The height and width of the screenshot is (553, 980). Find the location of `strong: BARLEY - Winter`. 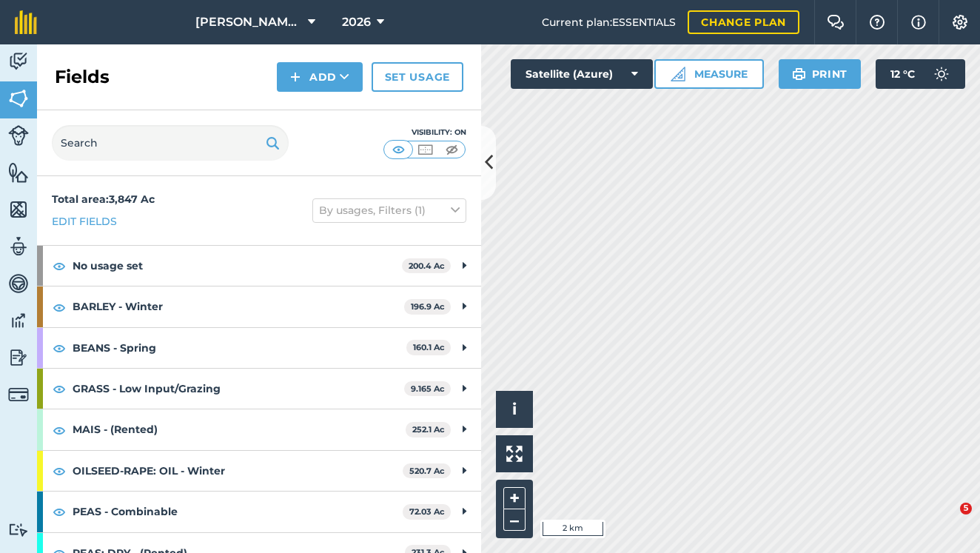

strong: BARLEY - Winter is located at coordinates (238, 306).